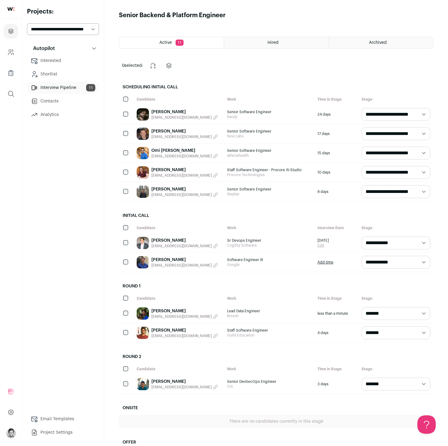 Image resolution: width=448 pixels, height=446 pixels. Describe the element at coordinates (337, 172) in the screenshot. I see `div: 10 days` at that location.